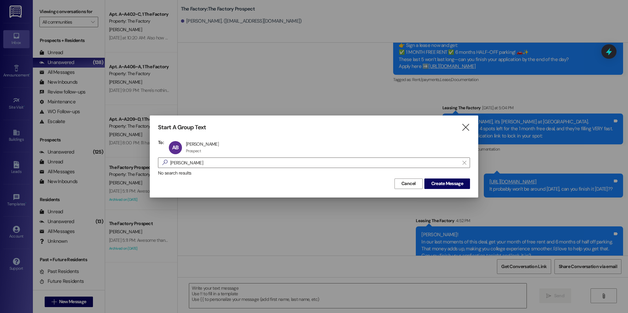 The height and width of the screenshot is (313, 628). What do you see at coordinates (447, 184) in the screenshot?
I see `span: Create Message` at bounding box center [447, 184].